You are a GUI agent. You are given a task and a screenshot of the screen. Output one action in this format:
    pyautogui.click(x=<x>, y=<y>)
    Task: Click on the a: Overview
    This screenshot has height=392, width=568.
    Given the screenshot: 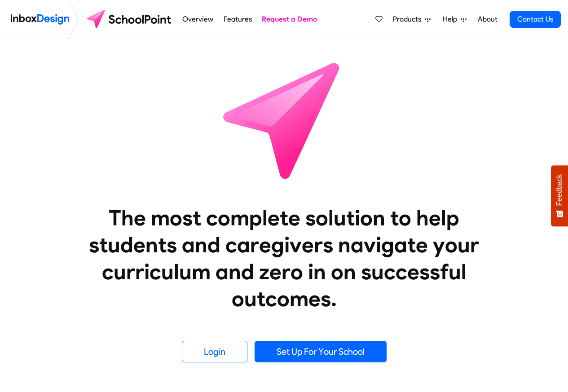 What is the action you would take?
    pyautogui.click(x=198, y=19)
    